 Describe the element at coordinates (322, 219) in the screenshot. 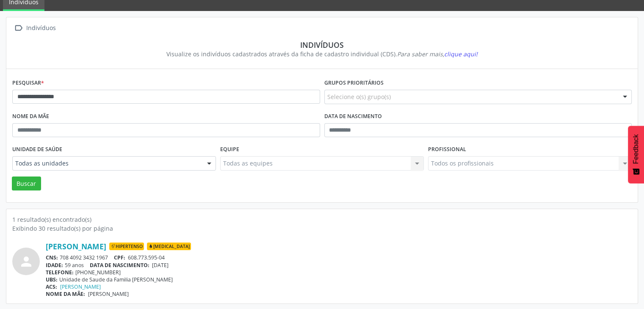

I see `div: 1 resultado(s) encontrado(s)` at that location.